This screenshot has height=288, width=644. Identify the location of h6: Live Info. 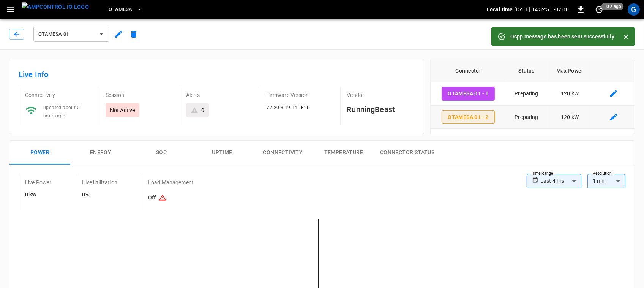
(217, 75).